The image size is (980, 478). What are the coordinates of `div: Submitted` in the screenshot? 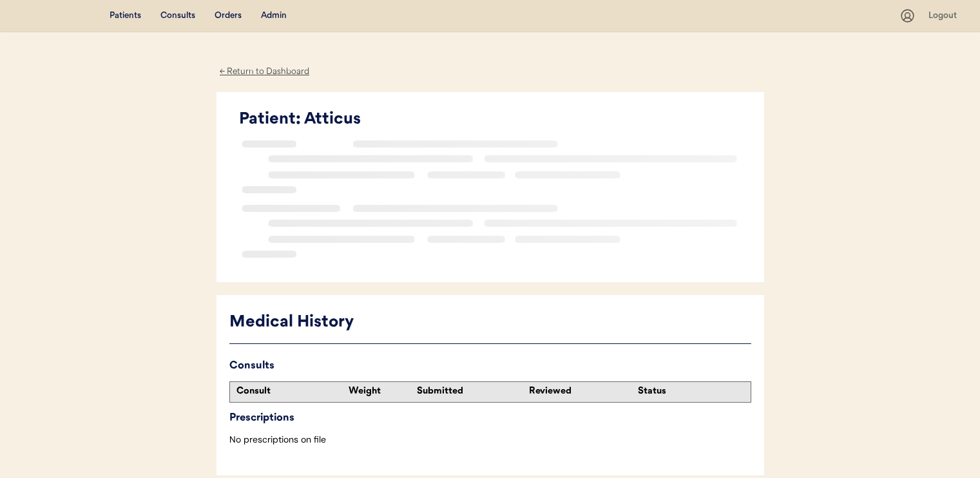 It's located at (469, 392).